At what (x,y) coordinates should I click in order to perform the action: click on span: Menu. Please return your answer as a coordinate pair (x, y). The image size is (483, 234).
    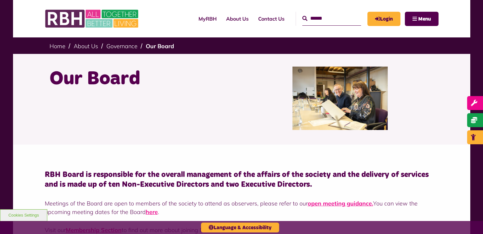
    Looking at the image, I should click on (425, 19).